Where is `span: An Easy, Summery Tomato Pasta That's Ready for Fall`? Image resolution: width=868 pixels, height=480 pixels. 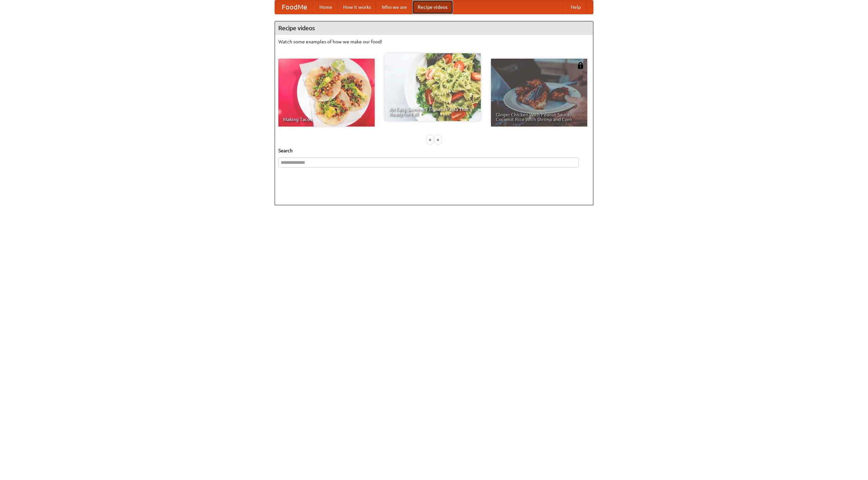 span: An Easy, Summery Tomato Pasta That's Ready for Fall is located at coordinates (433, 111).